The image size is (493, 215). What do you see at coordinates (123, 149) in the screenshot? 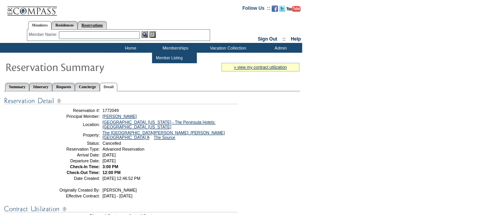
I see `span: Advanced Reservation` at bounding box center [123, 149].